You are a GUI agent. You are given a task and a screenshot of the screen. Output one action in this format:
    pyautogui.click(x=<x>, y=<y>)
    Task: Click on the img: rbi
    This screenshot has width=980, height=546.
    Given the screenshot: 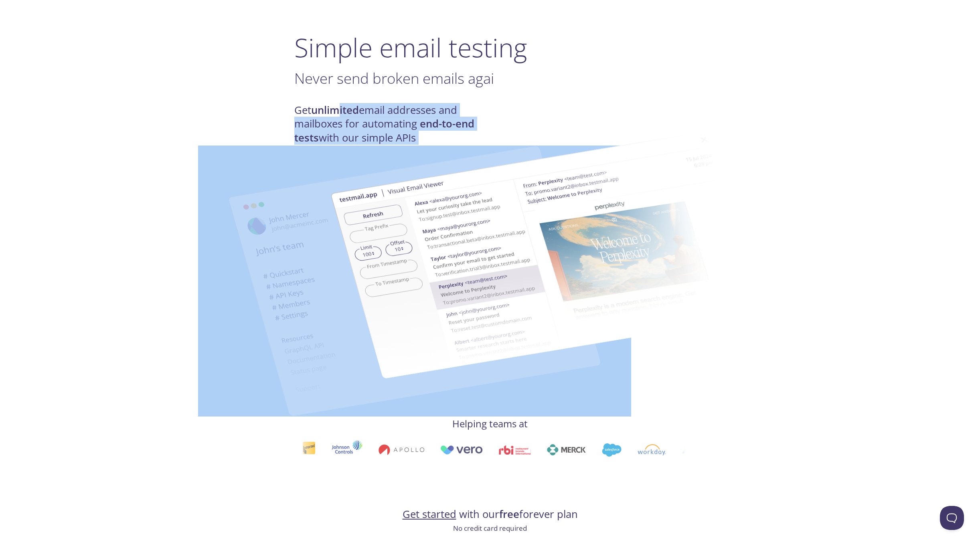 What is the action you would take?
    pyautogui.click(x=513, y=449)
    